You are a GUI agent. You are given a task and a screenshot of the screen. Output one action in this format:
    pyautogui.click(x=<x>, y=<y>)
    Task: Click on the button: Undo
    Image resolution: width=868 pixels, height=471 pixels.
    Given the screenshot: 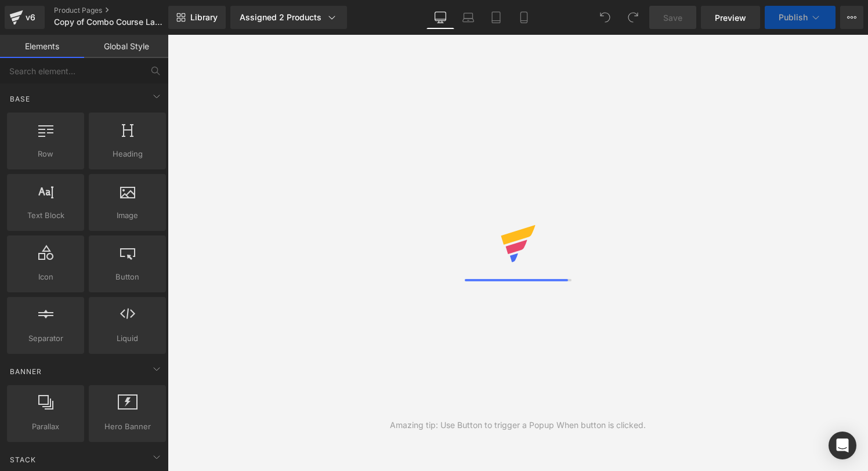 What is the action you would take?
    pyautogui.click(x=605, y=17)
    